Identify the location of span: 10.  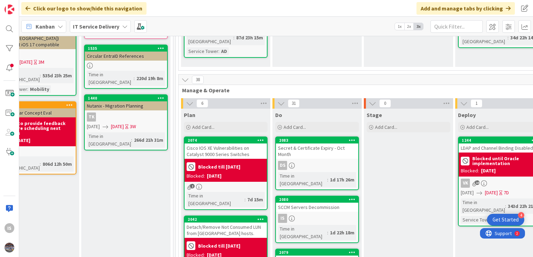
(477, 183).